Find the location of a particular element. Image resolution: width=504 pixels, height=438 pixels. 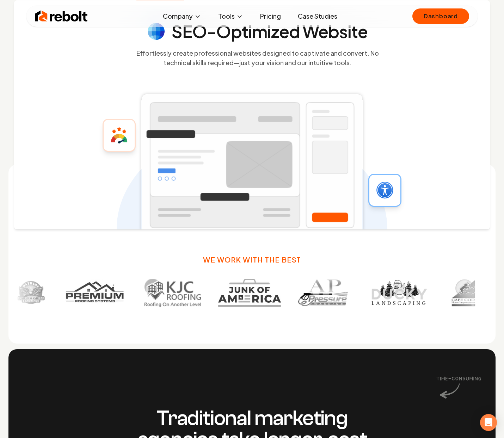

img: Customer 1 is located at coordinates (31, 293).